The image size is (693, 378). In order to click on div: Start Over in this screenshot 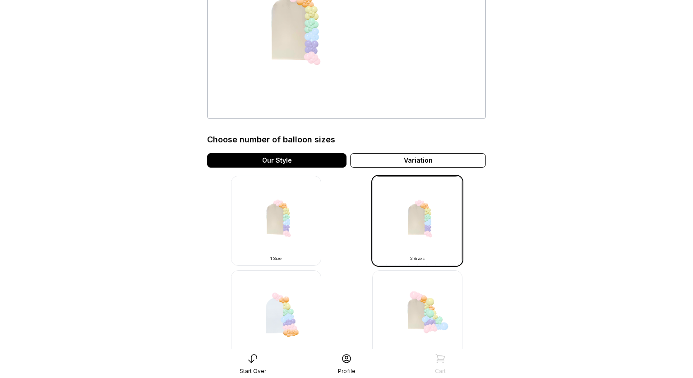, I will do `click(253, 372)`.